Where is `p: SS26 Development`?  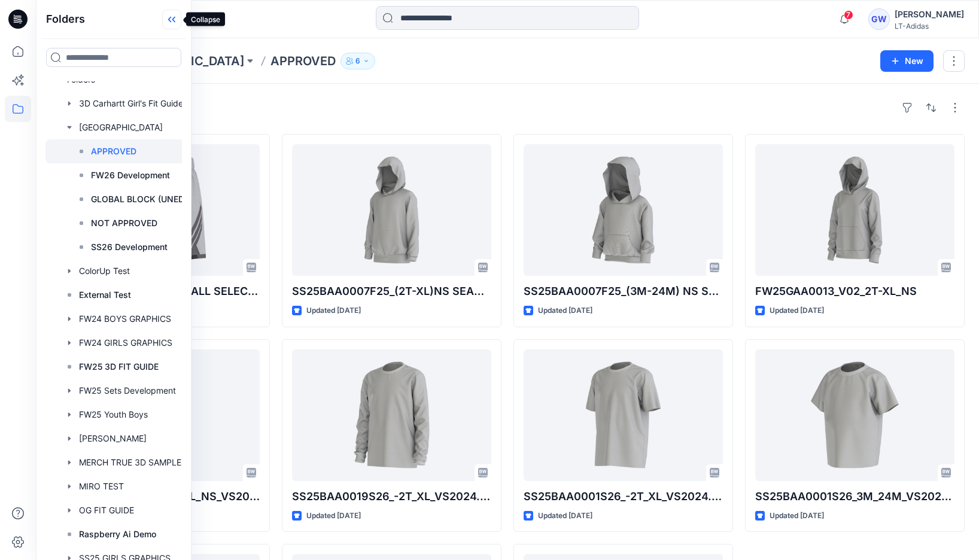
p: SS26 Development is located at coordinates (129, 247).